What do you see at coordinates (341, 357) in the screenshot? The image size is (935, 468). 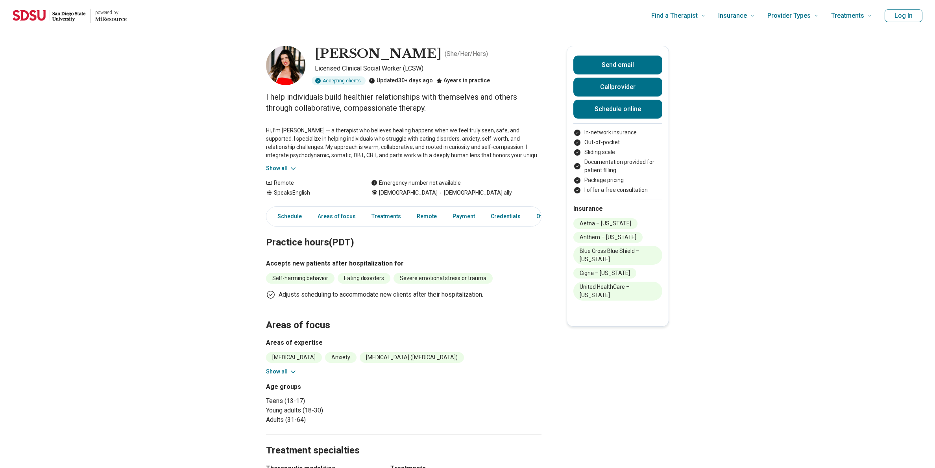 I see `li: Anxiety` at bounding box center [341, 357].